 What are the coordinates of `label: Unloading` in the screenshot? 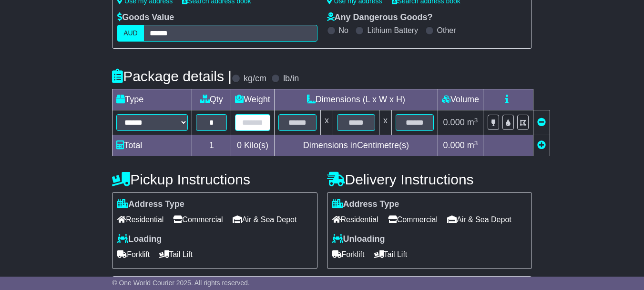 It's located at (358, 239).